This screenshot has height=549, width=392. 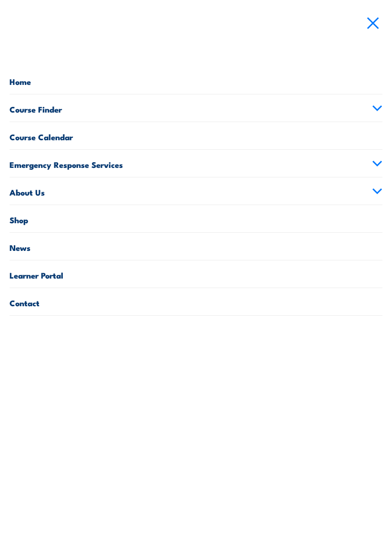 I want to click on a: Course Calendar, so click(x=196, y=136).